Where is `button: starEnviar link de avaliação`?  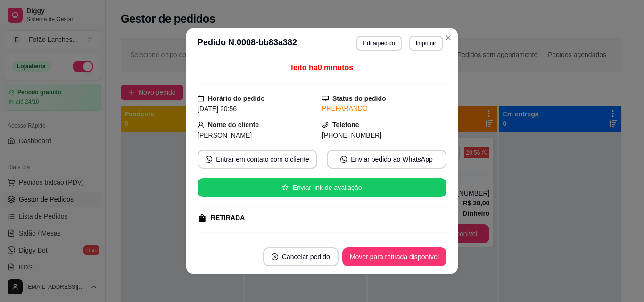
button: starEnviar link de avaliação is located at coordinates (322, 188).